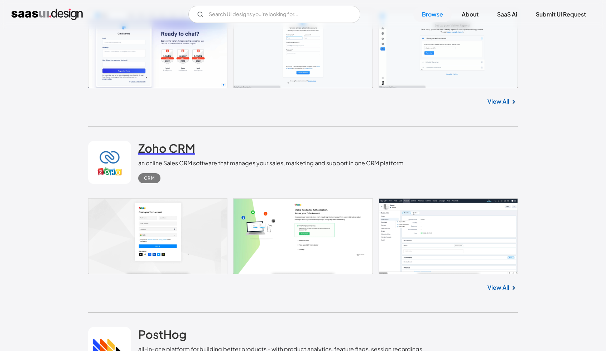  What do you see at coordinates (470, 14) in the screenshot?
I see `a: About` at bounding box center [470, 14].